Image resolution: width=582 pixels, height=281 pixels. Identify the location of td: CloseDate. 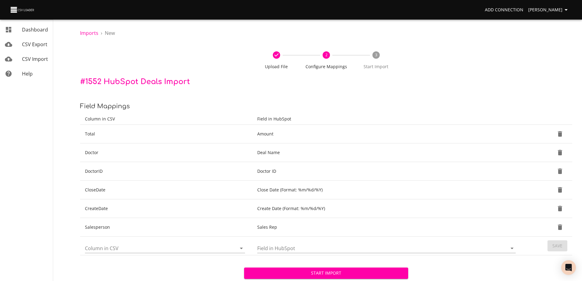
(166, 190).